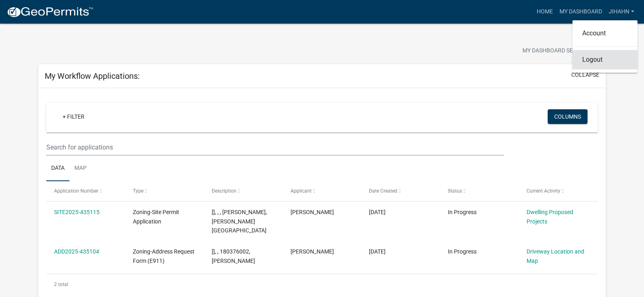 The height and width of the screenshot is (297, 644). What do you see at coordinates (243, 191) in the screenshot?
I see `datatable-header-cell: Description` at bounding box center [243, 191].